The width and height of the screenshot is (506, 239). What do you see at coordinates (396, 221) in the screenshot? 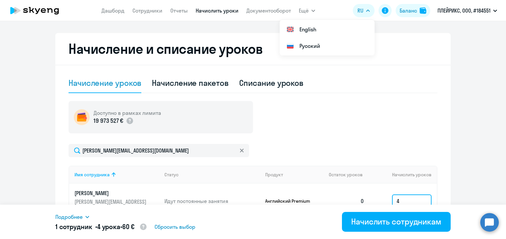
I see `button: Начислить сотрудникам` at bounding box center [396, 221].